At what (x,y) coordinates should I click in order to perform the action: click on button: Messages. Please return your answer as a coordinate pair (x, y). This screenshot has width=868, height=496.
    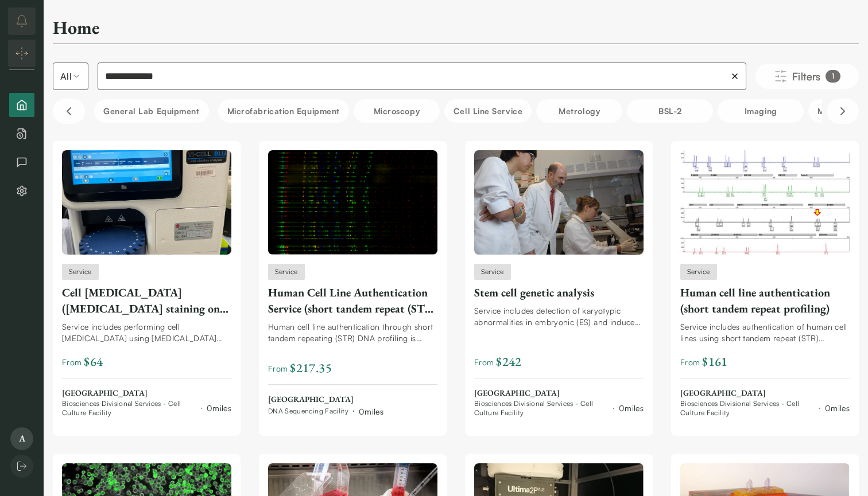
    Looking at the image, I should click on (22, 162).